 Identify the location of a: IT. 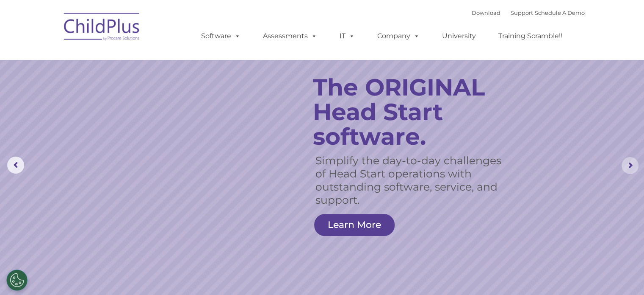
(348, 36).